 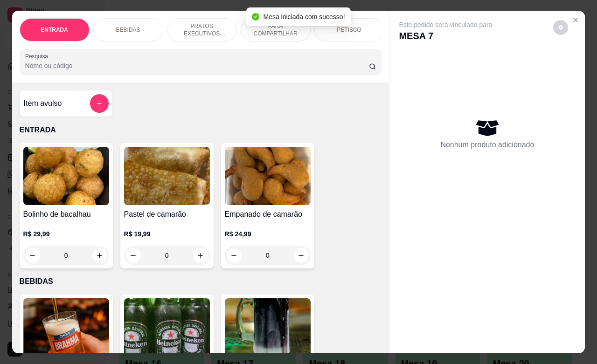 I want to click on button: add-separate-item, so click(x=99, y=104).